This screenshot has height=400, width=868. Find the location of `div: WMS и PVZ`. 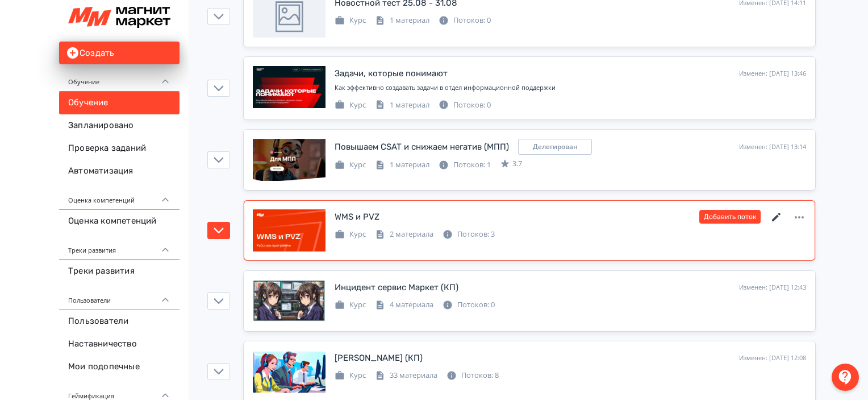

div: WMS и PVZ is located at coordinates (357, 216).